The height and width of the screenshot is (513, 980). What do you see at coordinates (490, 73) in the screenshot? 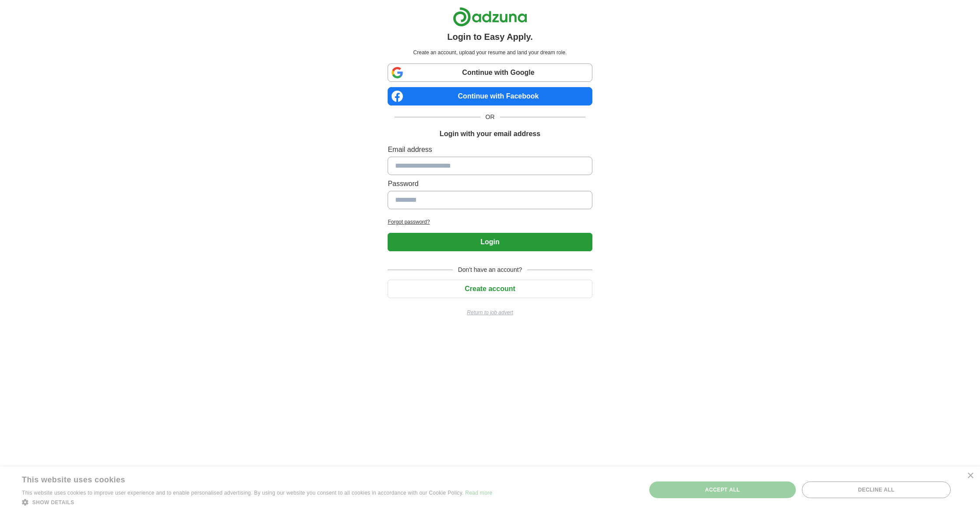
I see `a: Continue with Google` at bounding box center [490, 73].